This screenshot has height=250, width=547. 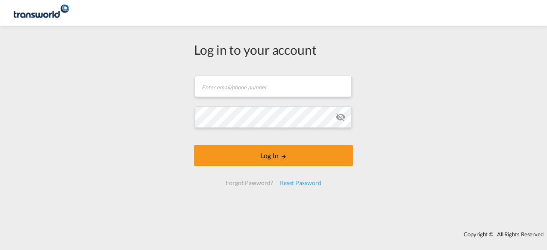 What do you see at coordinates (249, 183) in the screenshot?
I see `div: Forgot Password?` at bounding box center [249, 183].